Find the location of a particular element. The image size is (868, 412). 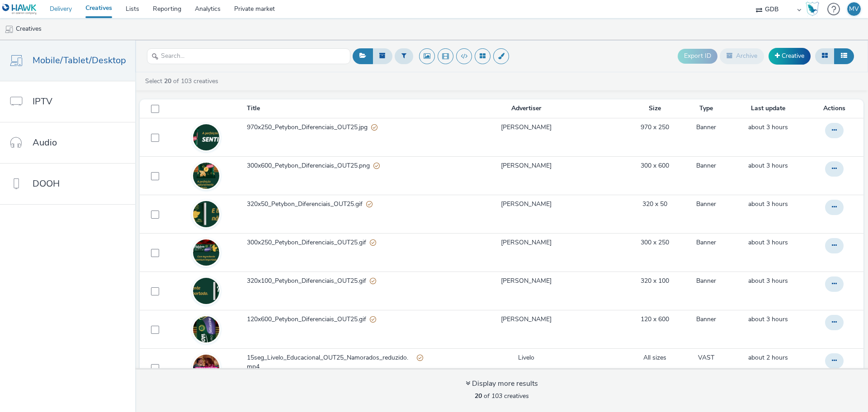

a: Select of 103 creatives is located at coordinates (183, 81).